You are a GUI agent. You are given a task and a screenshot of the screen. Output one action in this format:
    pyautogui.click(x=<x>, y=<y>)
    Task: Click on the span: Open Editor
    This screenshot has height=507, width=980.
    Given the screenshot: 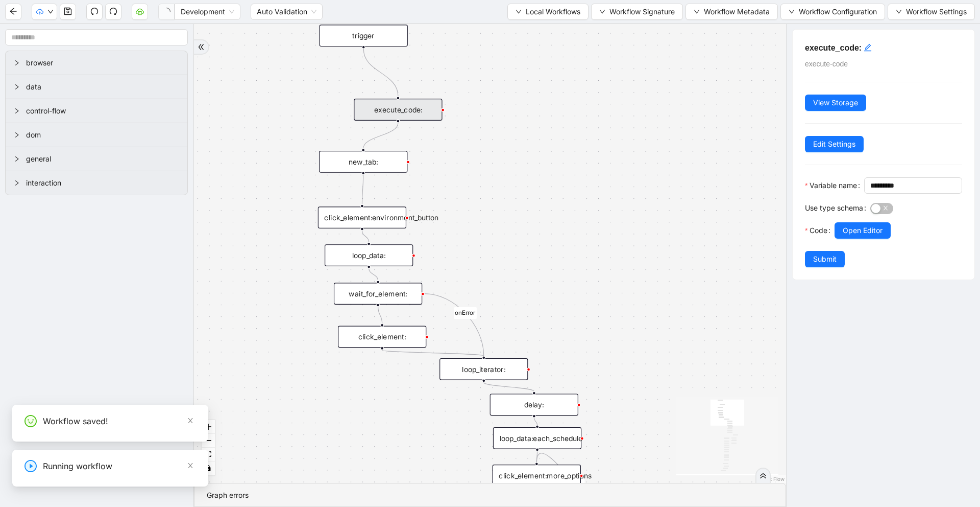 What is the action you would take?
    pyautogui.click(x=863, y=230)
    